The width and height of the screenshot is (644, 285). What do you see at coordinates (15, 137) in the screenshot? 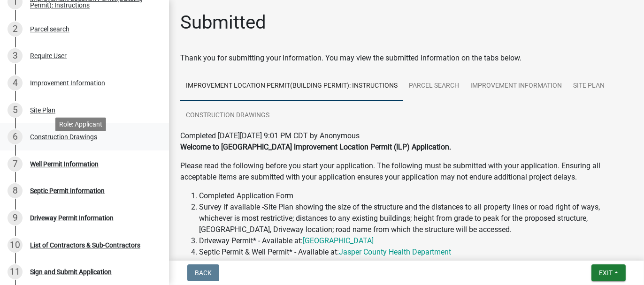
I see `div: 6` at bounding box center [15, 137].